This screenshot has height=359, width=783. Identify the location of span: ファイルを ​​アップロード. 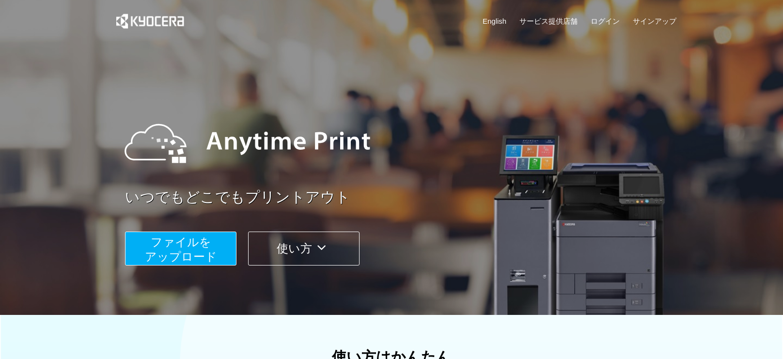
(181, 249).